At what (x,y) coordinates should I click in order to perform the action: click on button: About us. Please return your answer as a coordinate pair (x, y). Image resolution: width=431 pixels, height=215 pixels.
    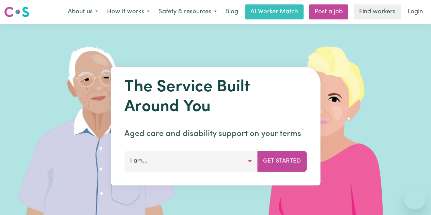
    Looking at the image, I should click on (83, 12).